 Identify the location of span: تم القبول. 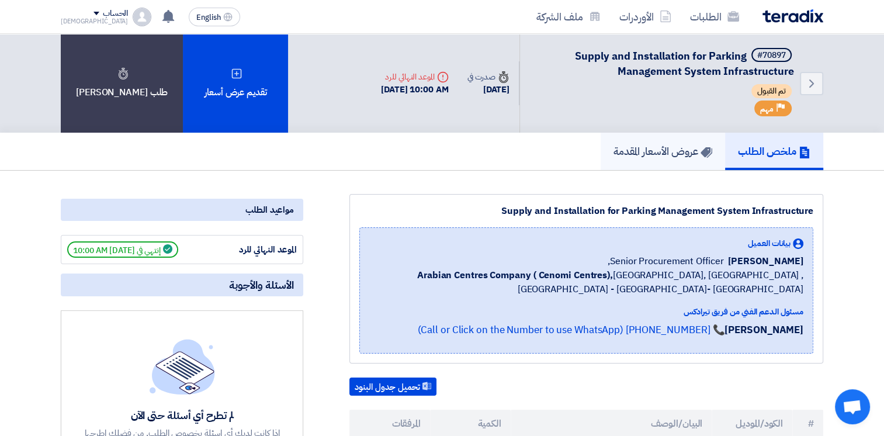
(771, 91).